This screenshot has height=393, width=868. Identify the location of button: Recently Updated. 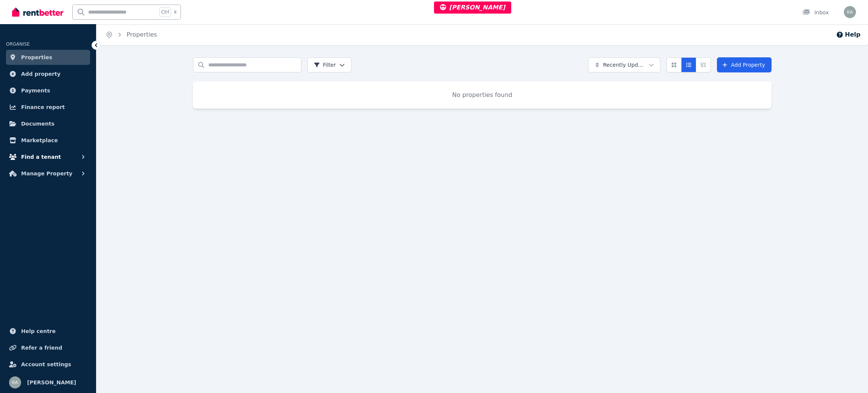
(624, 65).